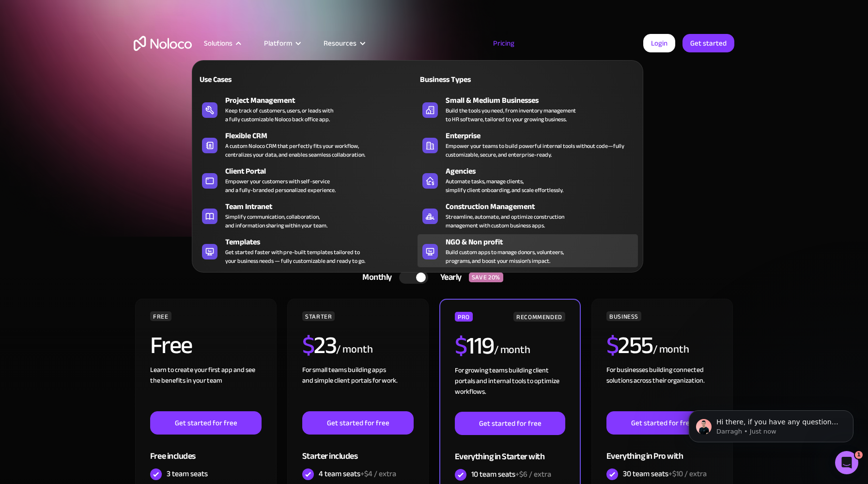 The width and height of the screenshot is (868, 484). Describe the element at coordinates (105, 42) in the screenshot. I see `p: Message from Darragh, sent Just now` at that location.